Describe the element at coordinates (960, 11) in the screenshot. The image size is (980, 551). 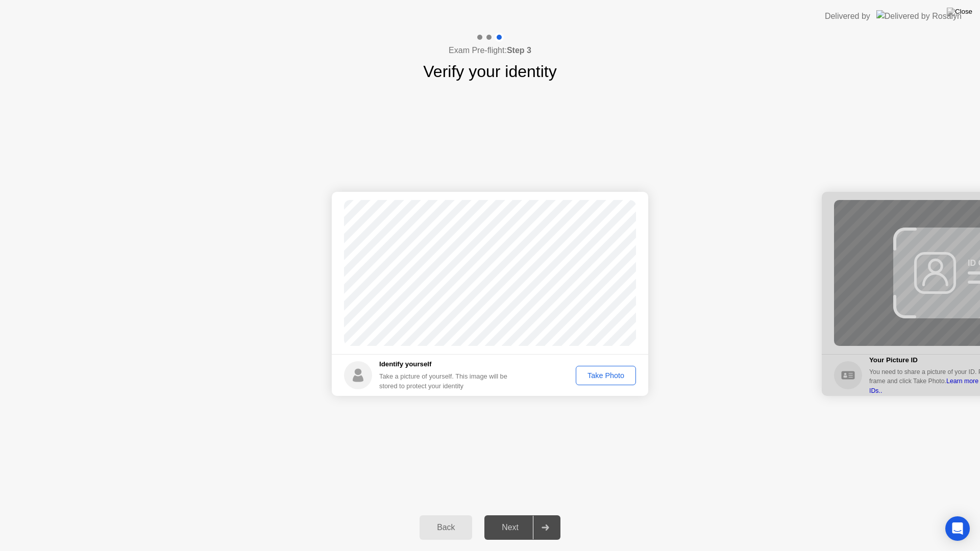
I see `img: Close` at that location.